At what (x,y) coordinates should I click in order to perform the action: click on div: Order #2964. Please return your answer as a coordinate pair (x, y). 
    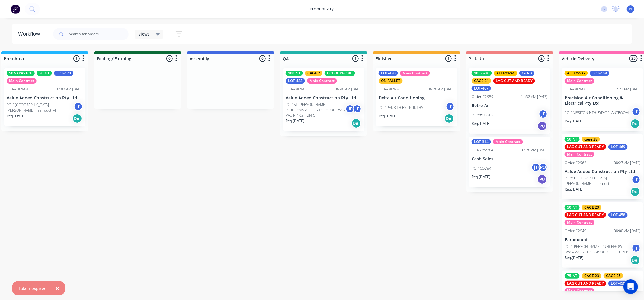
    Looking at the image, I should click on (17, 89).